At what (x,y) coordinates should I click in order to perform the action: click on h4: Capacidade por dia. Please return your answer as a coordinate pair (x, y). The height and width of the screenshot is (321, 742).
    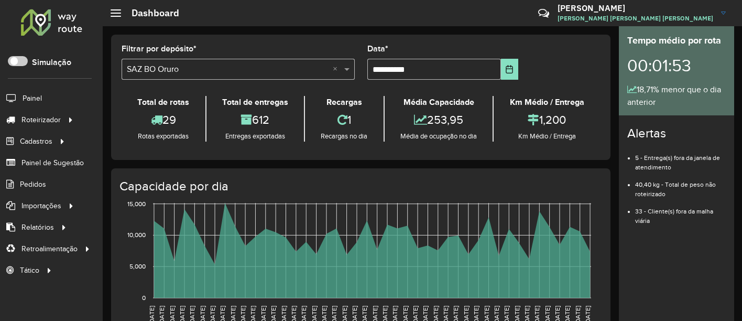
    Looking at the image, I should click on (359, 186).